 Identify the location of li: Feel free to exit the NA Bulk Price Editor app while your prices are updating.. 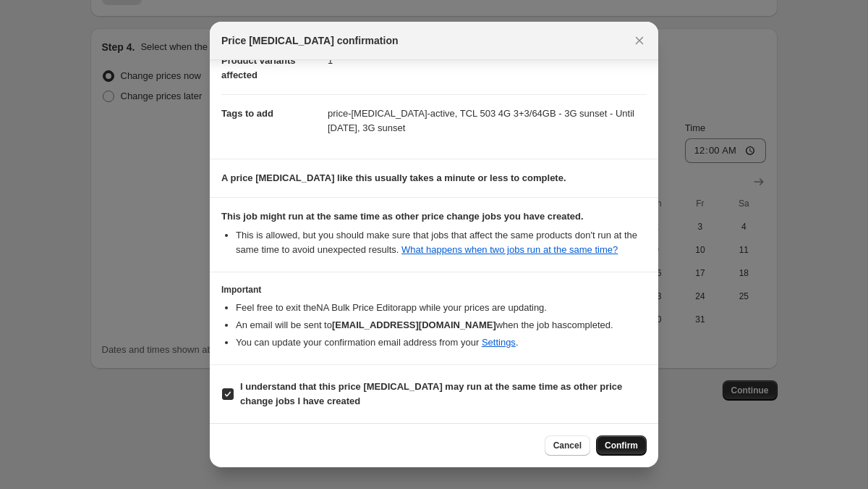
(442, 308).